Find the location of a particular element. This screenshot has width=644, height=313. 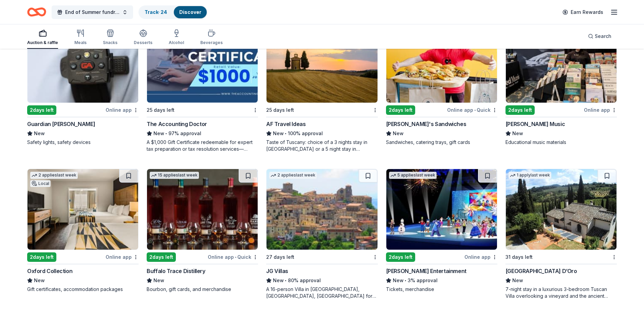

a: Discover is located at coordinates (190, 12).